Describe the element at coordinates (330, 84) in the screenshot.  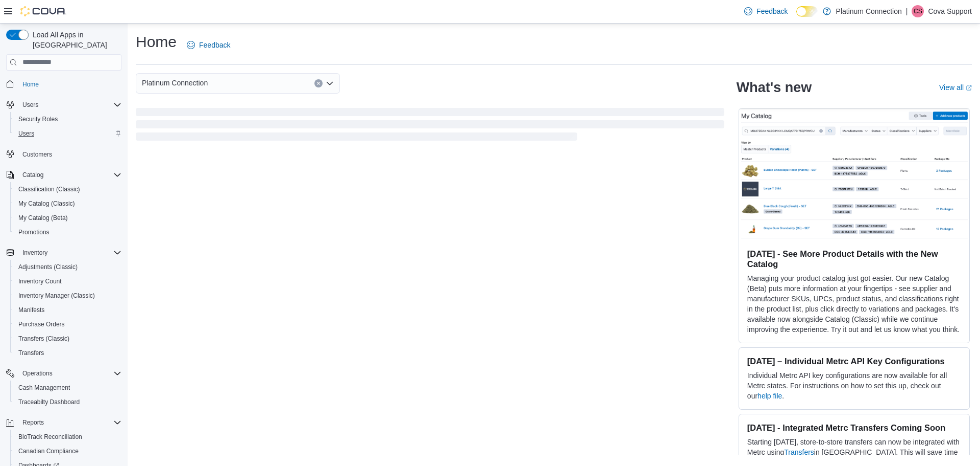
I see `button: Open list of options` at that location.